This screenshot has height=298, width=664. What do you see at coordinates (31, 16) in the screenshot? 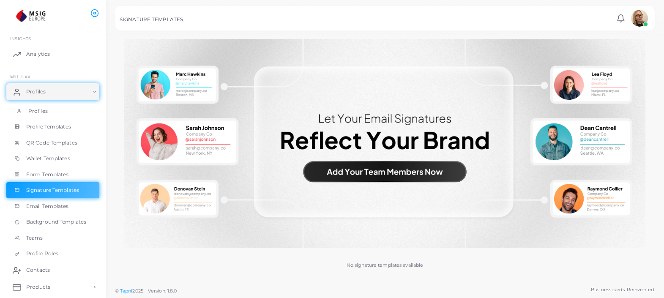
I see `img: logo` at bounding box center [31, 16].